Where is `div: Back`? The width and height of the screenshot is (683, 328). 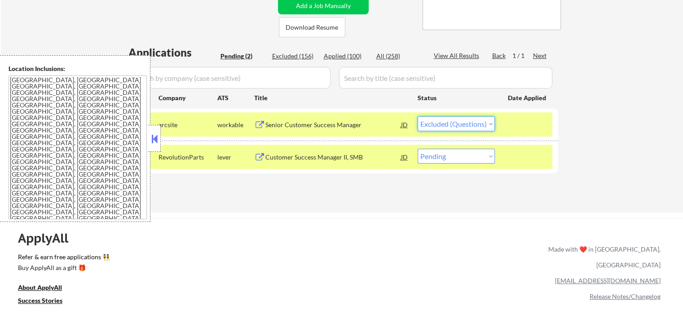
div: Back is located at coordinates (499, 56).